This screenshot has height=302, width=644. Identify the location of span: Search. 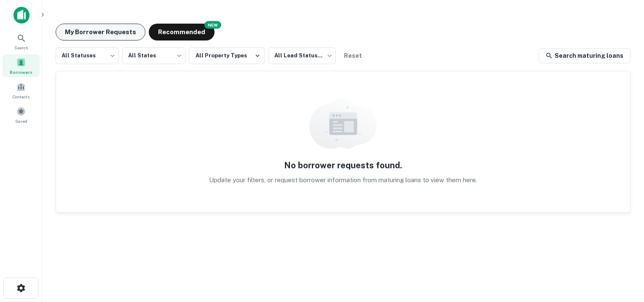
(21, 48).